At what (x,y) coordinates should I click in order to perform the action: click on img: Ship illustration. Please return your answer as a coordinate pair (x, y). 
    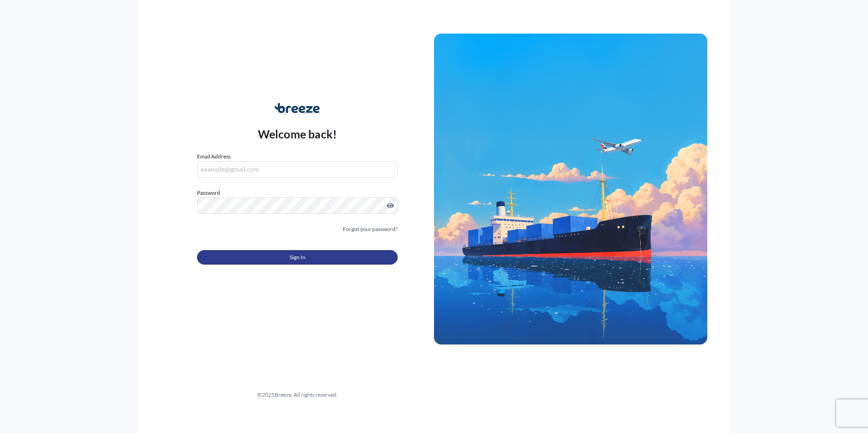
    Looking at the image, I should click on (570, 189).